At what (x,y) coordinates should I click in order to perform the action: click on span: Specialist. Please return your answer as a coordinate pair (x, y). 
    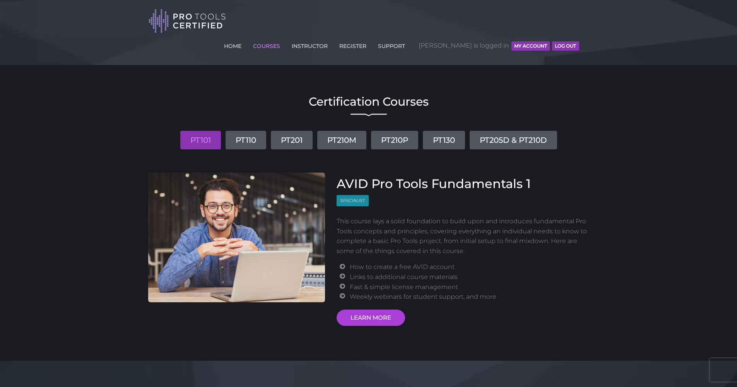
    Looking at the image, I should click on (352, 200).